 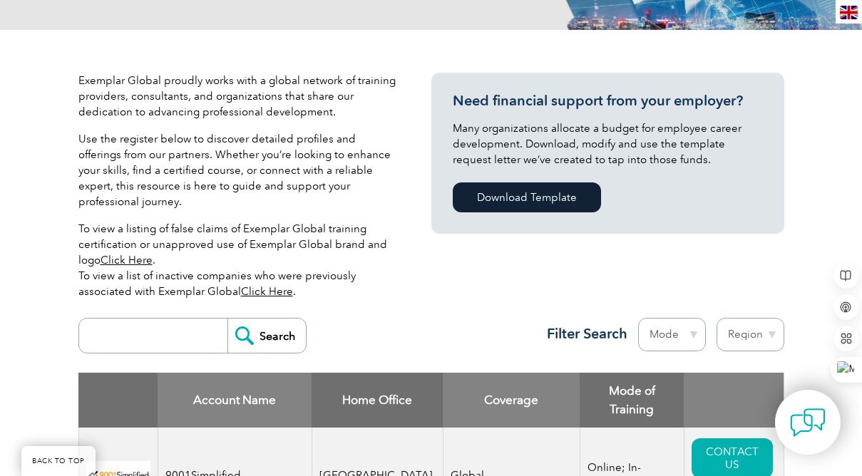 What do you see at coordinates (235, 400) in the screenshot?
I see `th: Account Name: activate to sort column descending` at bounding box center [235, 400].